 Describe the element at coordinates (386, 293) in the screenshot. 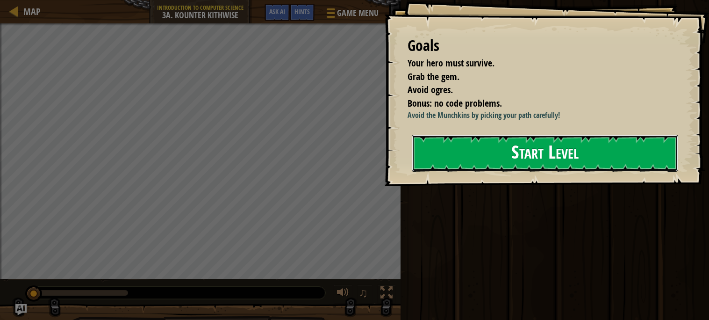

I see `button: Toggle fullscreen` at that location.